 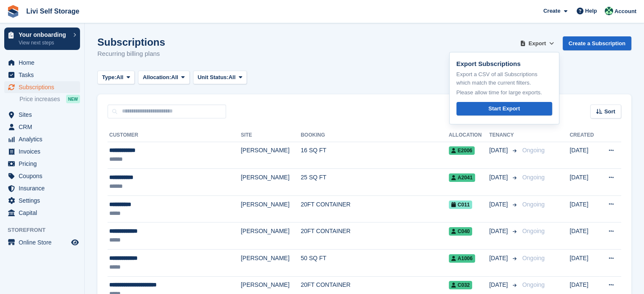 I want to click on span: Home, so click(x=44, y=63).